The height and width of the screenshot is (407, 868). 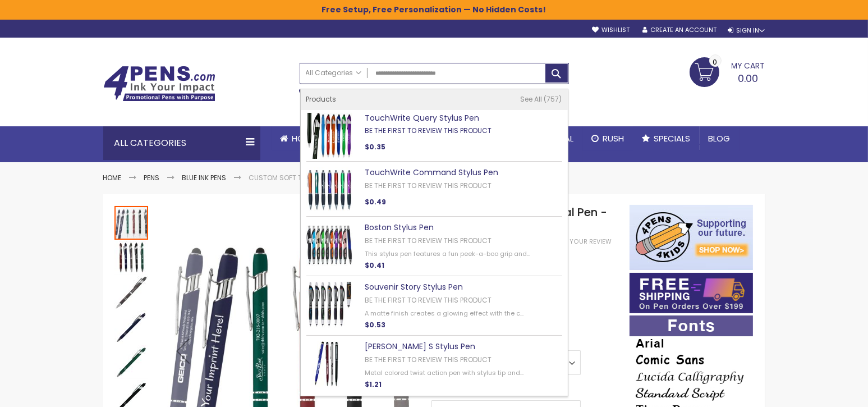 I want to click on span: $1.21, so click(x=373, y=384).